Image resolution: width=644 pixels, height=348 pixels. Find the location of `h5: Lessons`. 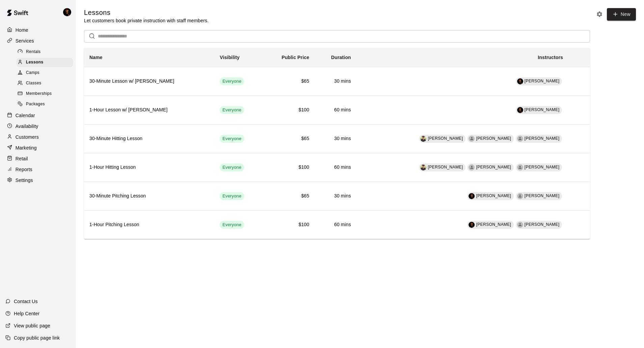

h5: Lessons is located at coordinates (146, 13).